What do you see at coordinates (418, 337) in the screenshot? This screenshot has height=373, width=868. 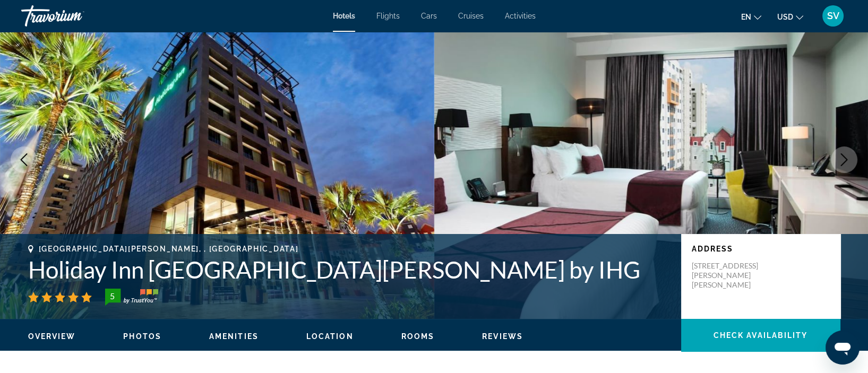 I see `span: Rooms` at bounding box center [418, 337].